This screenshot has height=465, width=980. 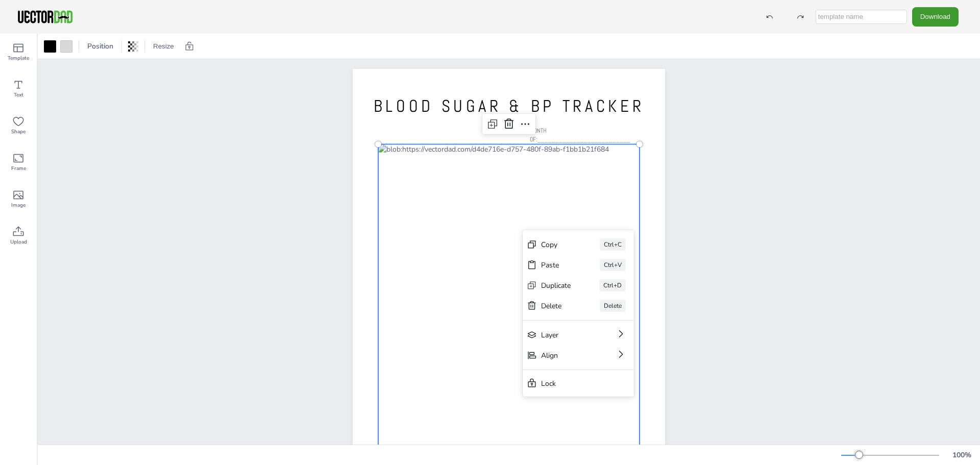 I want to click on div: Layer, so click(x=564, y=335).